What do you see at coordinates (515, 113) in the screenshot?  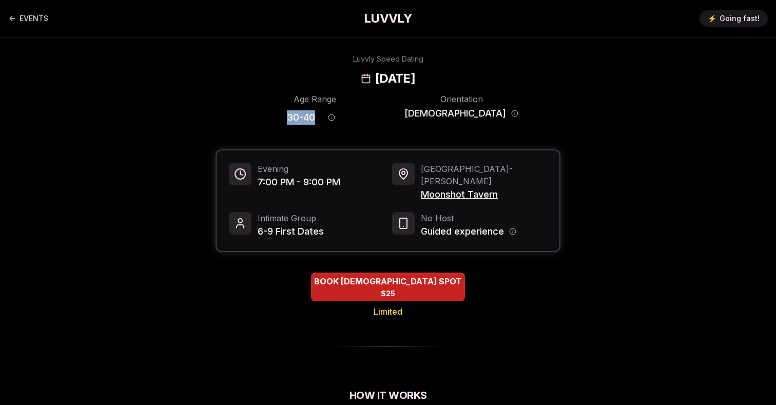 I see `button: Orientation information` at bounding box center [515, 113].